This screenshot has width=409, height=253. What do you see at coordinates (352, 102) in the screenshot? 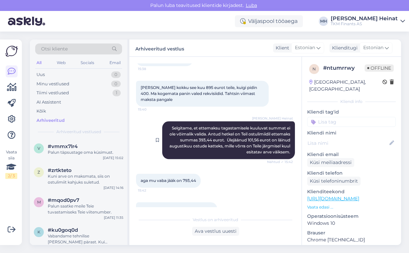
I see `div: Kliendi info` at bounding box center [352, 102].